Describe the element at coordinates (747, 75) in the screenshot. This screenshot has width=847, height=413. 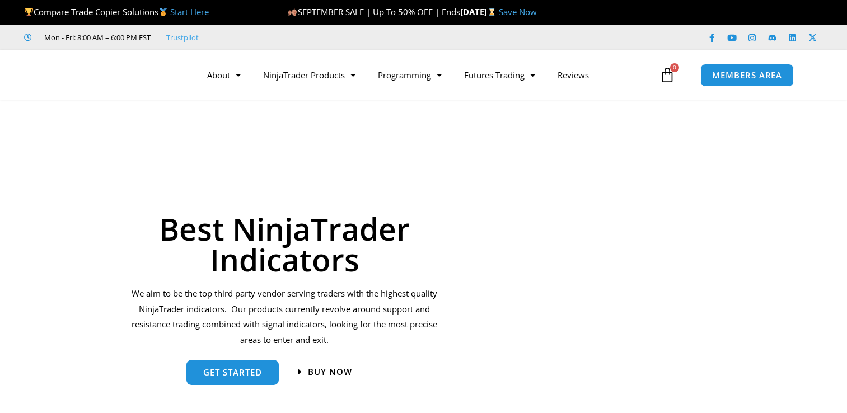
I see `span: MEMBERS AREA` at that location.